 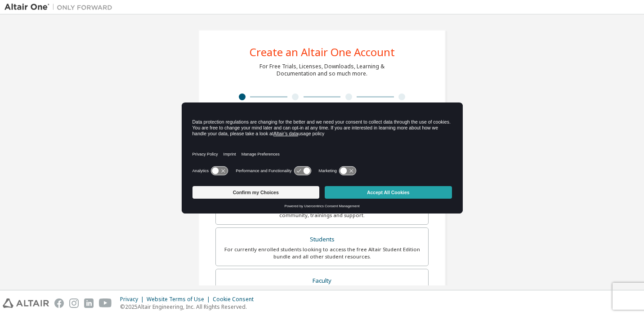 What do you see at coordinates (89, 303) in the screenshot?
I see `img: linkedin.svg` at bounding box center [89, 303].